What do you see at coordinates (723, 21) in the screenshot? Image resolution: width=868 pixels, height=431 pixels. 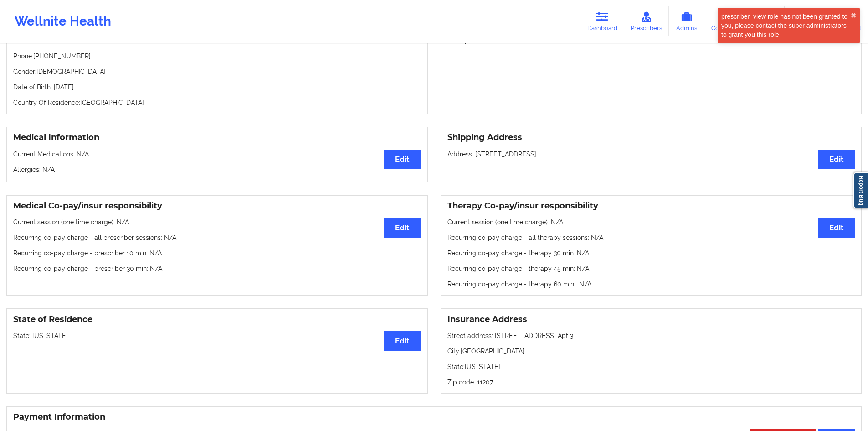 I see `a: Coaches` at bounding box center [723, 21].